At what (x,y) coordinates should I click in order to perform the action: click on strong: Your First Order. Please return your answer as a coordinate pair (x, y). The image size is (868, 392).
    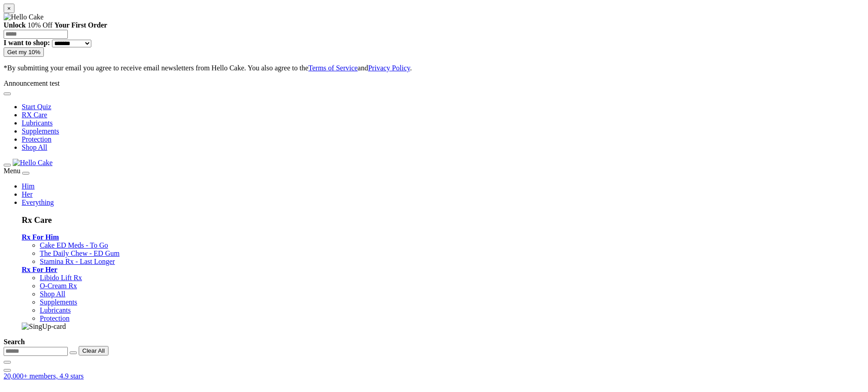
    Looking at the image, I should click on (81, 25).